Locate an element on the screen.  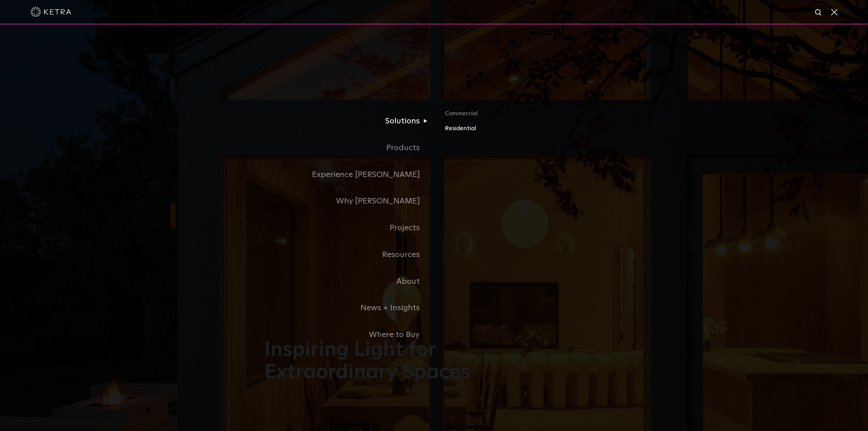
a: News + Insights is located at coordinates (349, 308).